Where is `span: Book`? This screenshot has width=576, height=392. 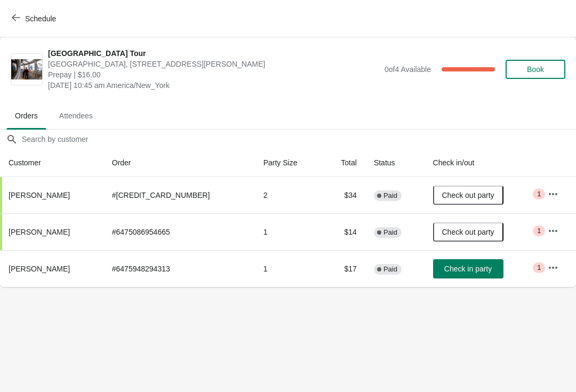 span: Book is located at coordinates (536, 69).